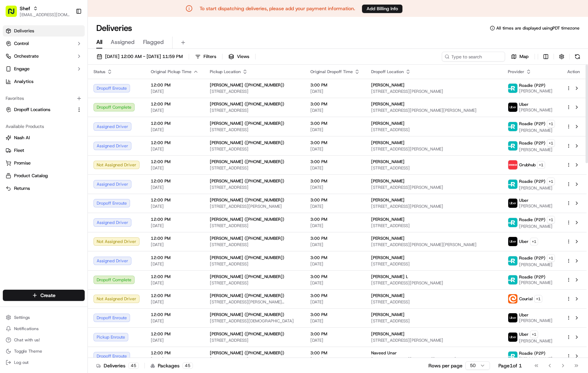  Describe the element at coordinates (26, 329) in the screenshot. I see `span: Notifications` at that location.